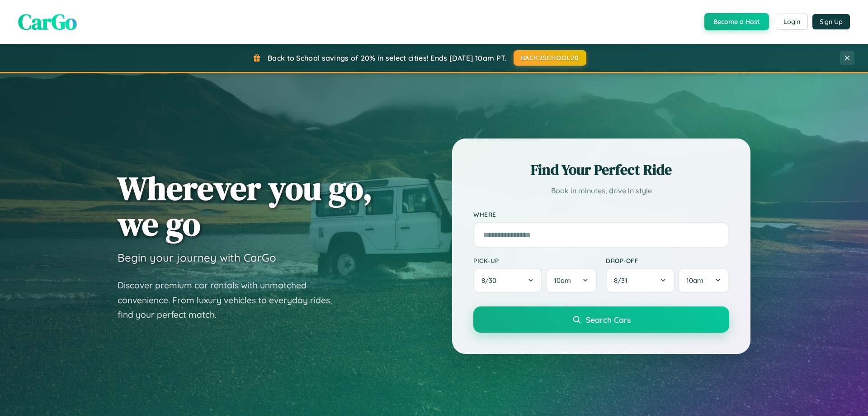 The width and height of the screenshot is (868, 416). What do you see at coordinates (792, 22) in the screenshot?
I see `button: Login` at bounding box center [792, 22].